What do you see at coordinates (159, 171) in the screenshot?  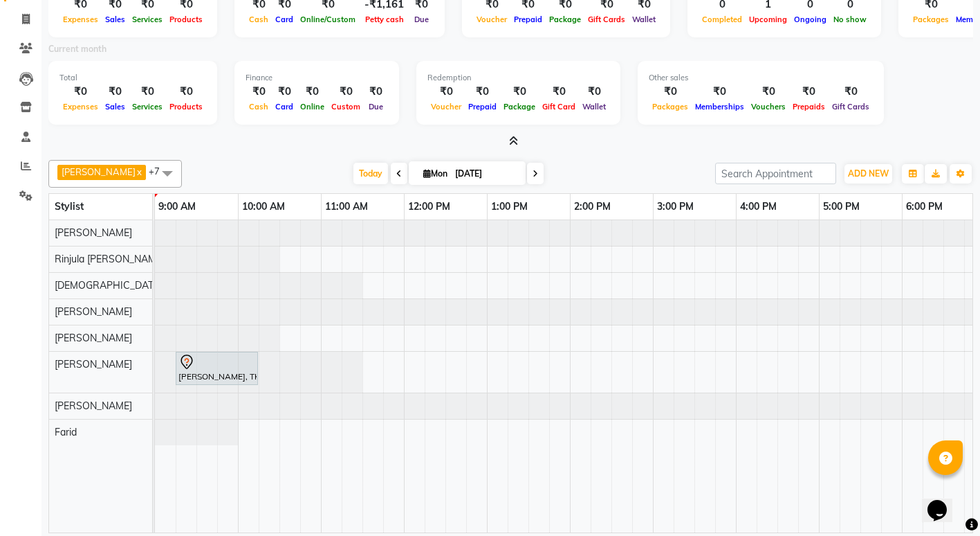 I see `span: +7` at bounding box center [159, 171].